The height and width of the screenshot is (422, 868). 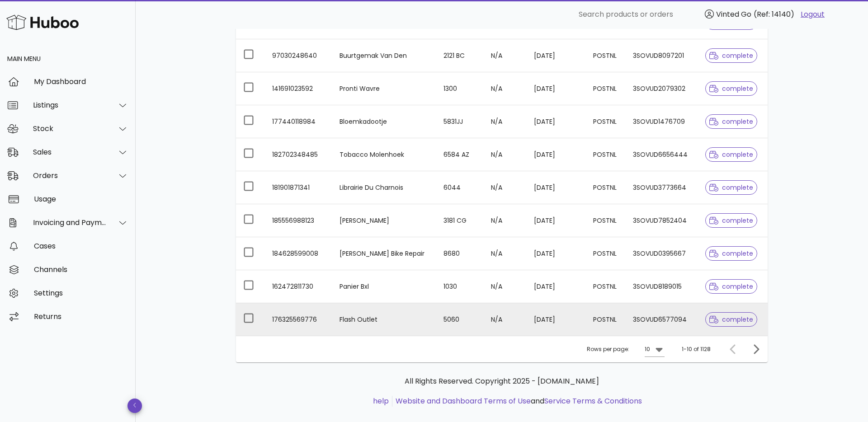 What do you see at coordinates (461, 187) in the screenshot?
I see `td: 6044` at bounding box center [461, 187].